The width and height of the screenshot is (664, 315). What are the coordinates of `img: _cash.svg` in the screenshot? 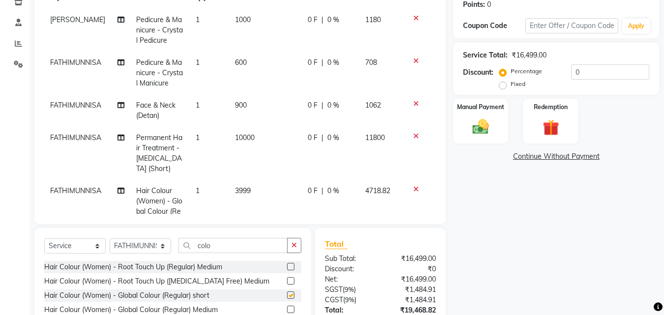 It's located at (481, 127).